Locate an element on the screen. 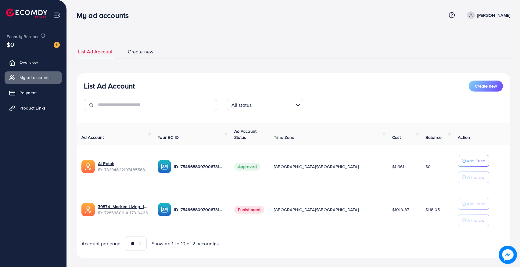  input: Search for option is located at coordinates (273, 104).